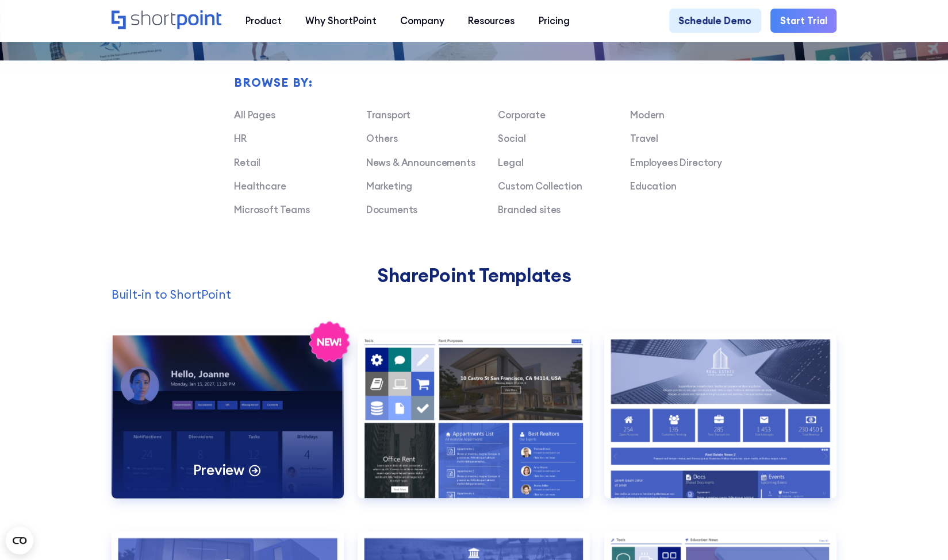 This screenshot has width=948, height=560. What do you see at coordinates (264, 21) in the screenshot?
I see `div: Product` at bounding box center [264, 21].